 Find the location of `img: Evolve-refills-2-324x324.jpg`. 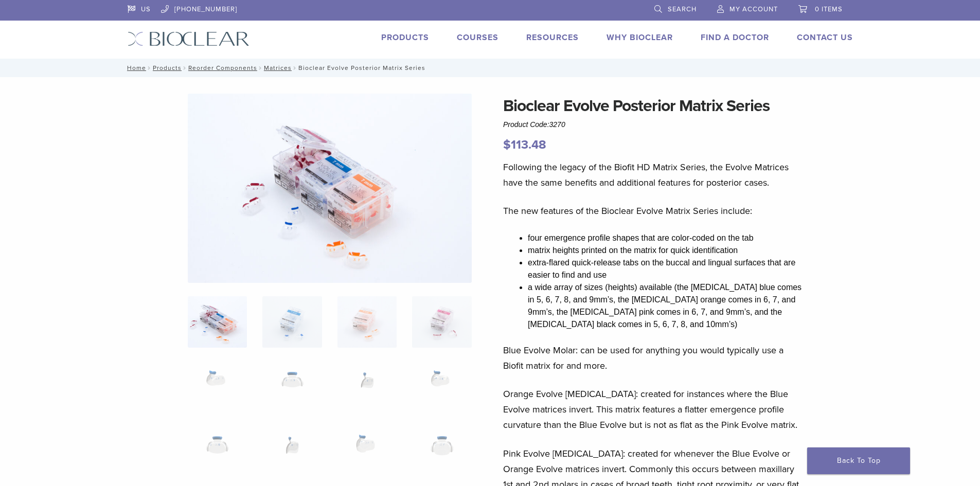

img: Evolve-refills-2-324x324.jpg is located at coordinates (217, 322).